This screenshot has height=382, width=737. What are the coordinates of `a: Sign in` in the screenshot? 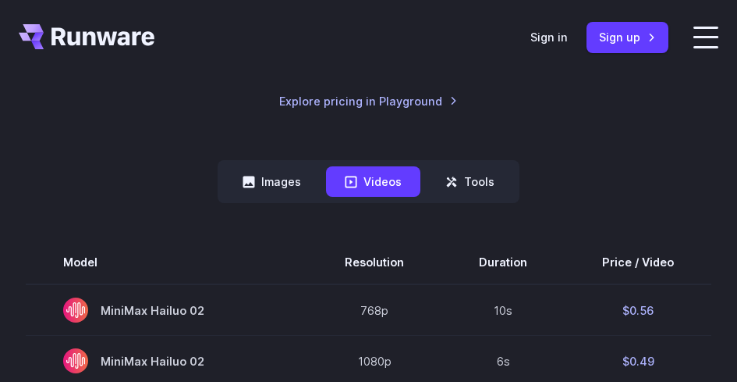 It's located at (549, 37).